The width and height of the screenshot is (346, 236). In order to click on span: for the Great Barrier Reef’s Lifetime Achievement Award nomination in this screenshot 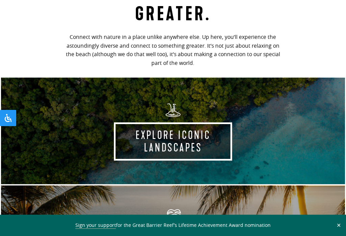, I will do `click(173, 225)`.